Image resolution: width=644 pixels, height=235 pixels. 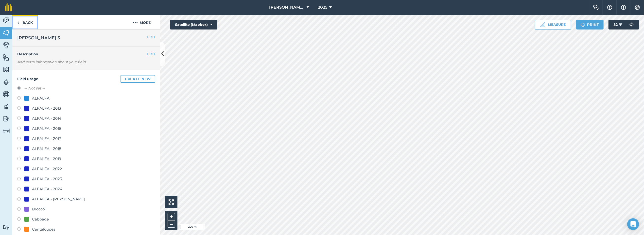 I want to click on img: svg+xml;base64,PHN2ZyB4bWxucz0iaHR0cDovL3d3dy53My5vcmcvMjAwMC9zdmciIHdpZHRoPSIyMCIgaGVpZ2h0PSIyNC..., so click(x=135, y=23).